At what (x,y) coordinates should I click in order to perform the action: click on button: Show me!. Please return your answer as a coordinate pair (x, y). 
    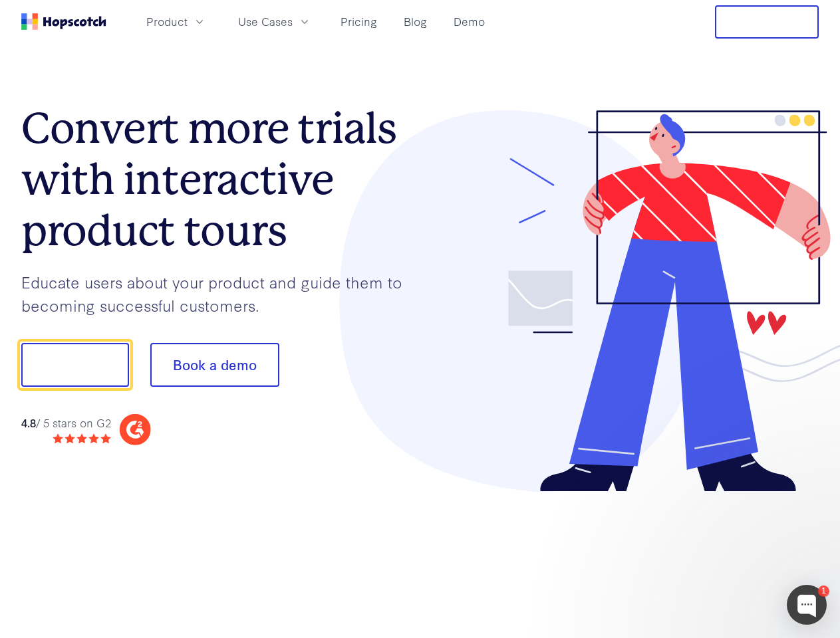
    Looking at the image, I should click on (75, 365).